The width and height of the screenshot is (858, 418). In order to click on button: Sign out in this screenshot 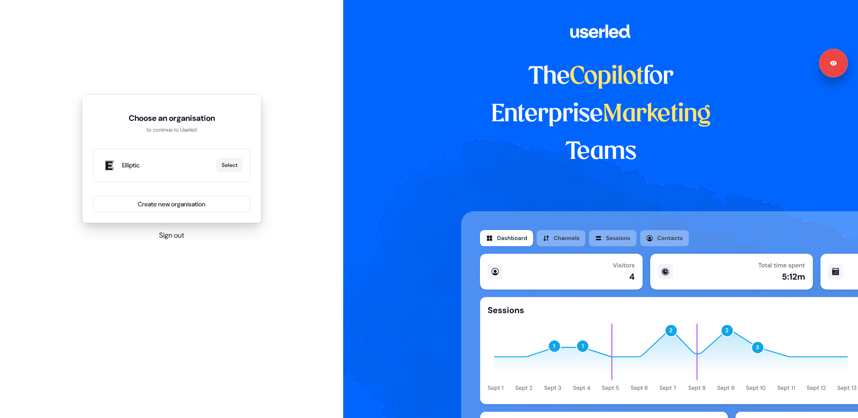, I will do `click(172, 235)`.